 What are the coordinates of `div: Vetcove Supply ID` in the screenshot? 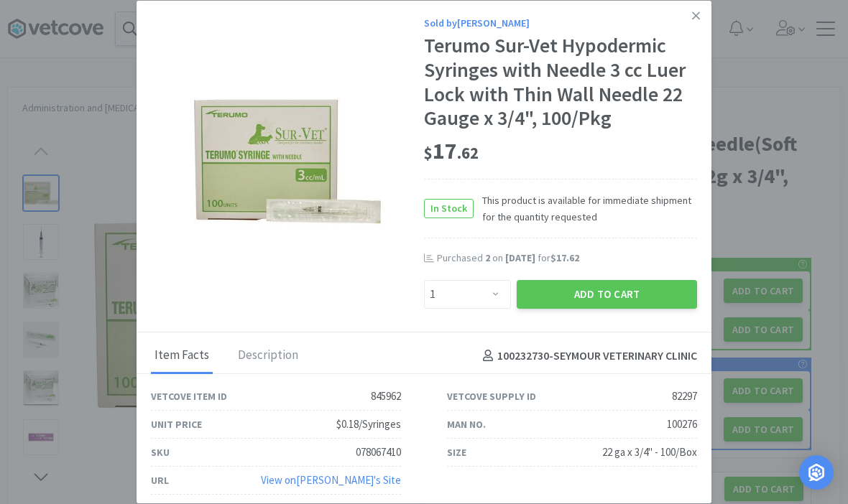 It's located at (492, 396).